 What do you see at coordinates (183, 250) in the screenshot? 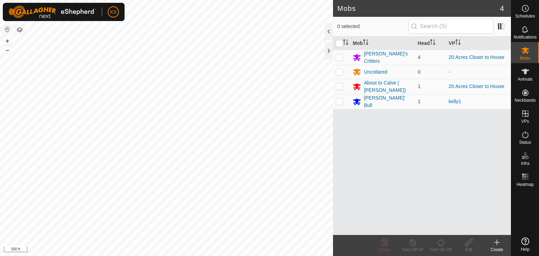
I see `a: Contact Us` at bounding box center [183, 250].